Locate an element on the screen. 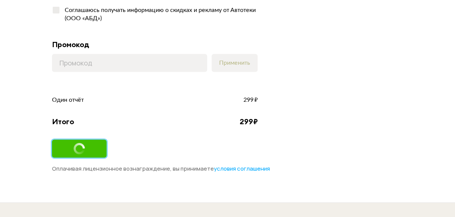 This screenshot has width=455, height=217. span: Оплачивая лицензионное вознаграждение, вы принимаете is located at coordinates (161, 168).